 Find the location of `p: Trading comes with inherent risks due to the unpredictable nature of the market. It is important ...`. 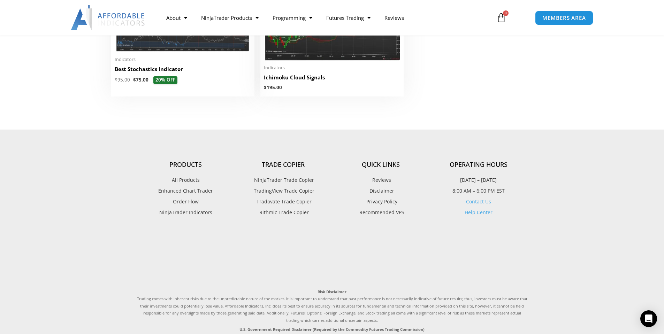

p: Trading comes with inherent risks due to the unpredictable nature of the market. It is important ... is located at coordinates (332, 306).